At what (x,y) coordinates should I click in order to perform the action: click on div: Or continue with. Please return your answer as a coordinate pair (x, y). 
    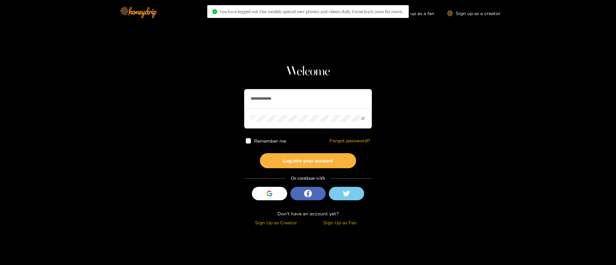
    Looking at the image, I should click on (308, 178).